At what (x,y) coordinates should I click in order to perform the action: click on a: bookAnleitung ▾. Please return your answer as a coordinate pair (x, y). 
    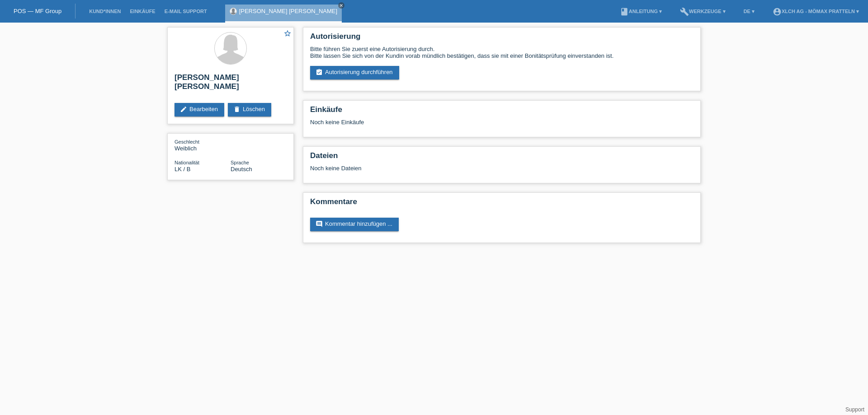
    Looking at the image, I should click on (641, 11).